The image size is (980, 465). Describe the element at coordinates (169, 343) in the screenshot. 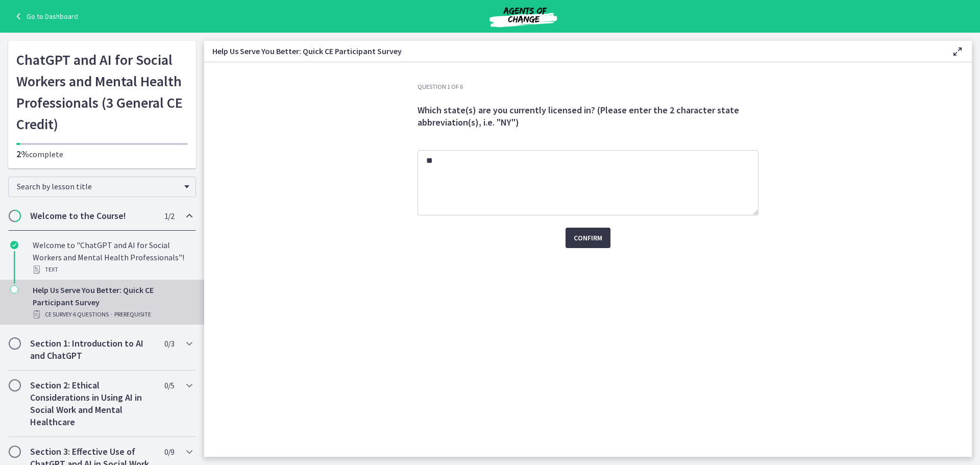

I see `span: 0 / 3` at that location.